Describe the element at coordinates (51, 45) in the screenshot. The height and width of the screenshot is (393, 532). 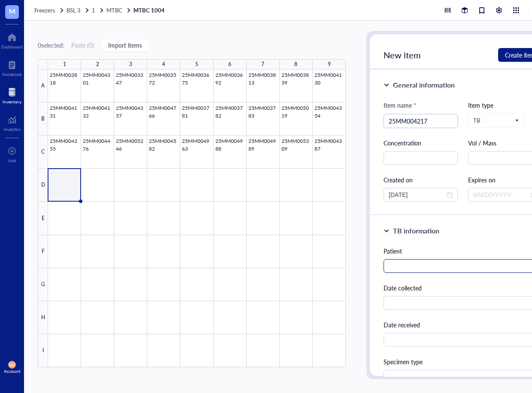
I see `div: 0 selected:` at that location.